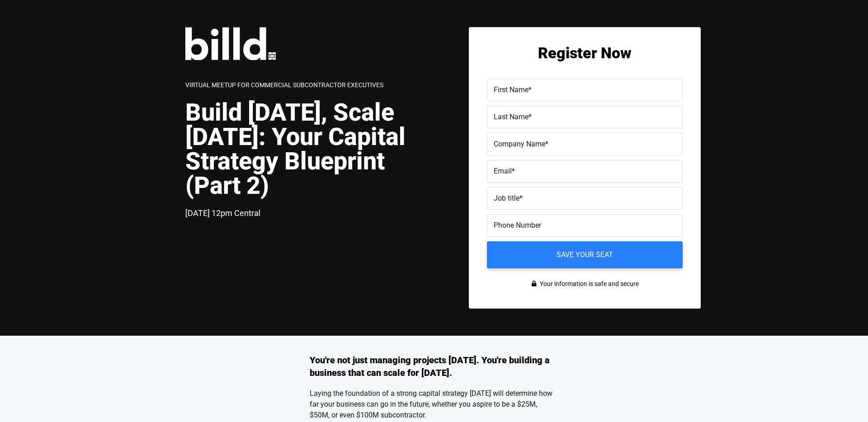 The width and height of the screenshot is (868, 422). Describe the element at coordinates (284, 85) in the screenshot. I see `span: Virtual Meetup for Commercial Subcontractor Executives` at that location.